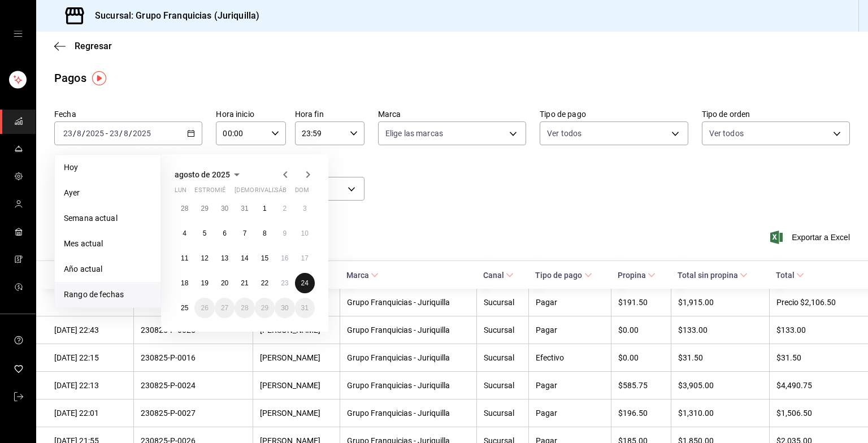 The height and width of the screenshot is (443, 868). What do you see at coordinates (184, 308) in the screenshot?
I see `button: 25 de agosto de 2025` at bounding box center [184, 308].